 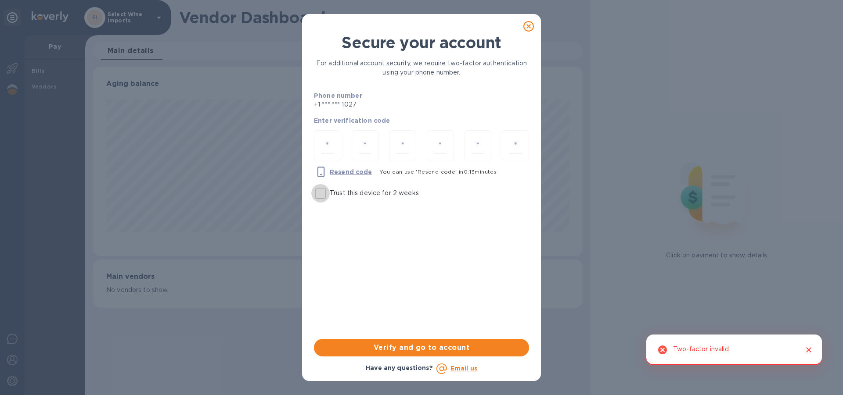 What do you see at coordinates (421, 43) in the screenshot?
I see `h1: Secure your account` at bounding box center [421, 43].